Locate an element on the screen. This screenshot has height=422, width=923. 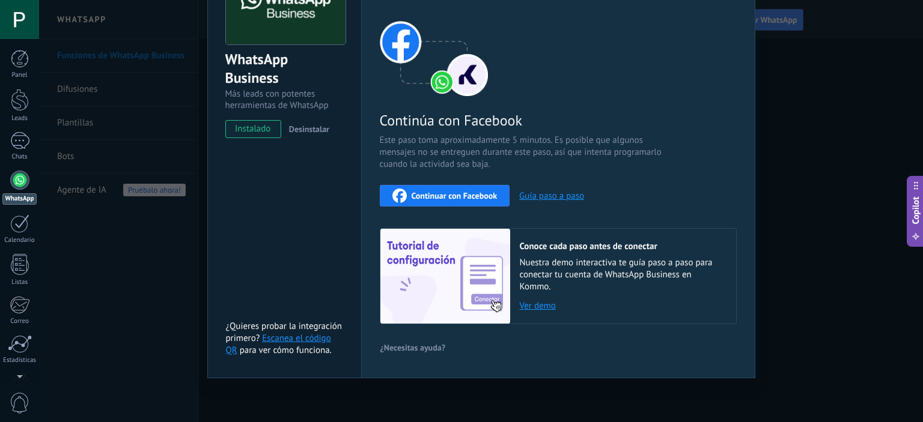
div: Correo is located at coordinates (20, 321).